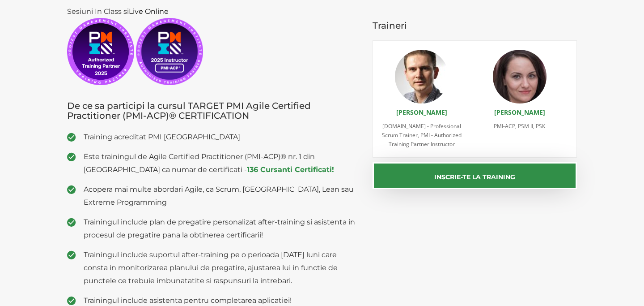 This screenshot has width=644, height=306. What do you see at coordinates (422, 77) in the screenshot?
I see `img: Mihai Olaru` at bounding box center [422, 77].